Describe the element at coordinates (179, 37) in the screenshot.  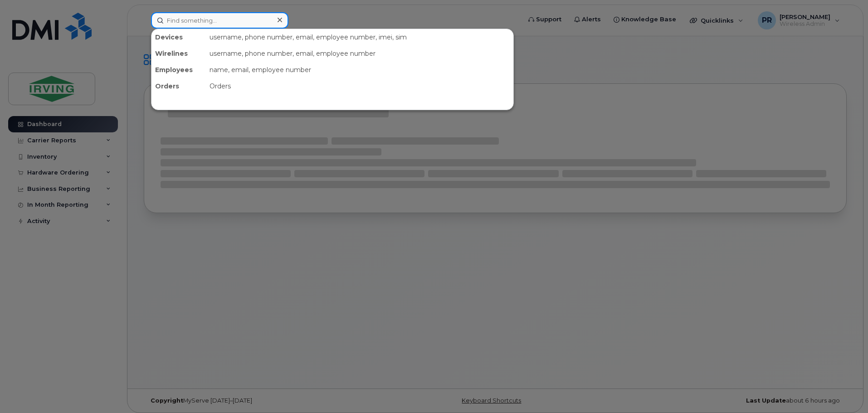
I see `div: Devices` at that location.